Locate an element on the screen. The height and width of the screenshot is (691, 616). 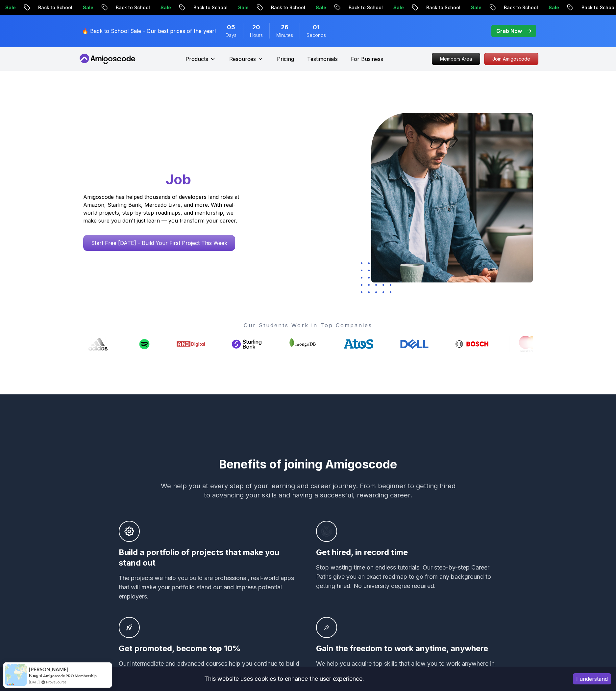
p: We help you at every step of your learning and career journey. From beginner to getting hired to ... is located at coordinates (308, 491).